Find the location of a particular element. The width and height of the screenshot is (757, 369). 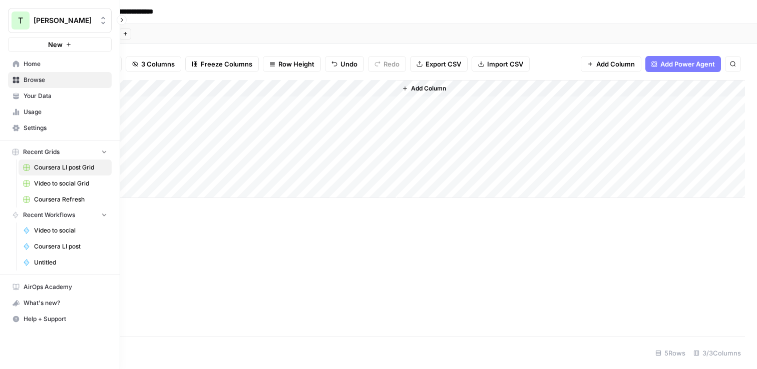

span: Settings is located at coordinates (65, 128).